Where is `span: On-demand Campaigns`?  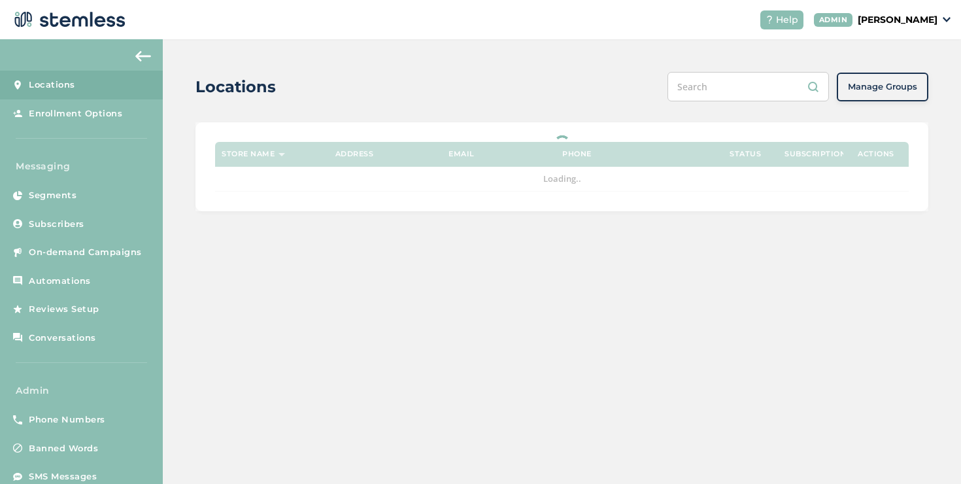
span: On-demand Campaigns is located at coordinates (85, 252).